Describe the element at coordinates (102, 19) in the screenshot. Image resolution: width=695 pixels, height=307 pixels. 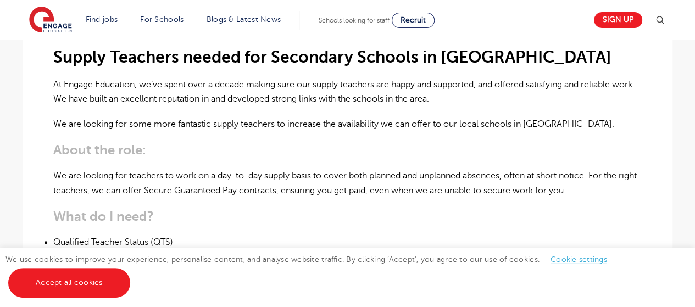
I see `a: Find jobs` at that location.